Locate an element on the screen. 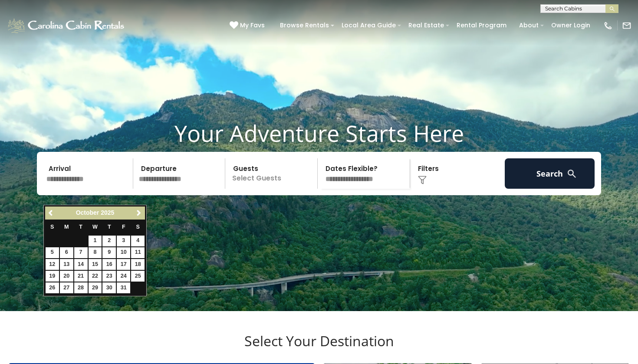 The width and height of the screenshot is (638, 364). a: 12 is located at coordinates (52, 265).